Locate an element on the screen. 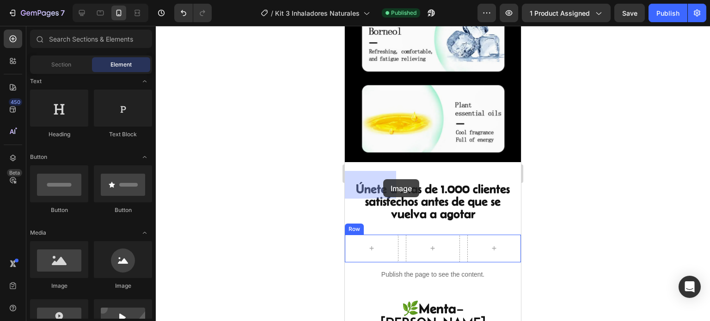 Image resolution: width=710 pixels, height=321 pixels. span: Media is located at coordinates (38, 233).